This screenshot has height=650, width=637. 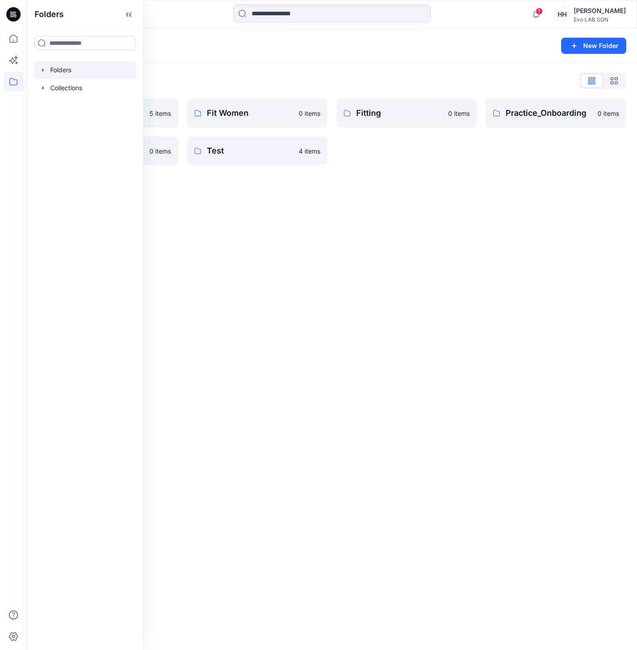 I want to click on div: Evo LAB SGN, so click(x=600, y=19).